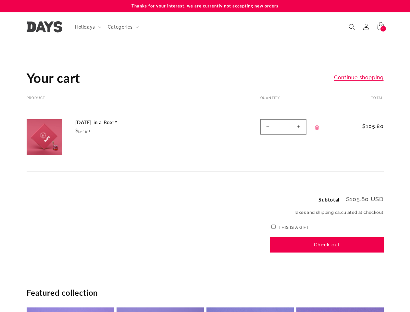  I want to click on input: Quantity for Rosh Hashanah in a Box™, so click(283, 127).